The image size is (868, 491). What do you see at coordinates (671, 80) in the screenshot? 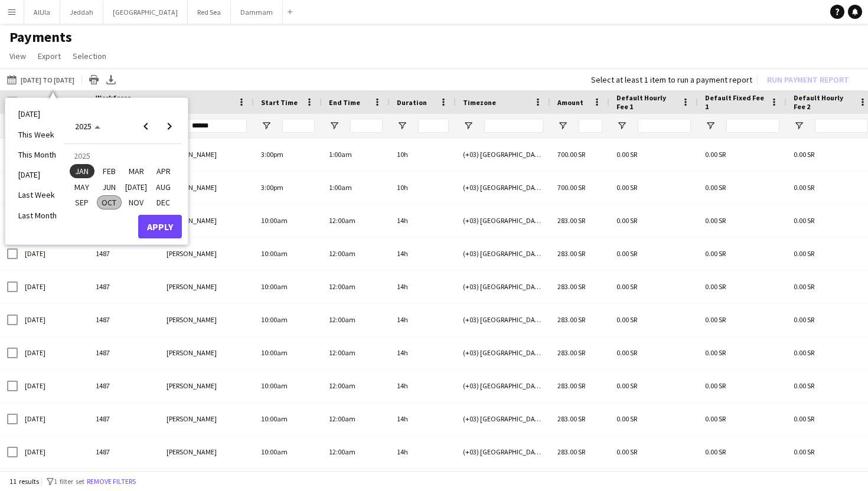
I see `div: Select at least 1 item to run a payment report` at bounding box center [671, 80].